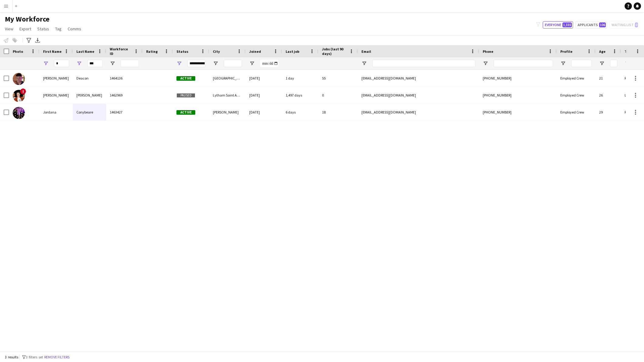 This screenshot has height=362, width=644. Describe the element at coordinates (58, 29) in the screenshot. I see `a: Tag` at that location.